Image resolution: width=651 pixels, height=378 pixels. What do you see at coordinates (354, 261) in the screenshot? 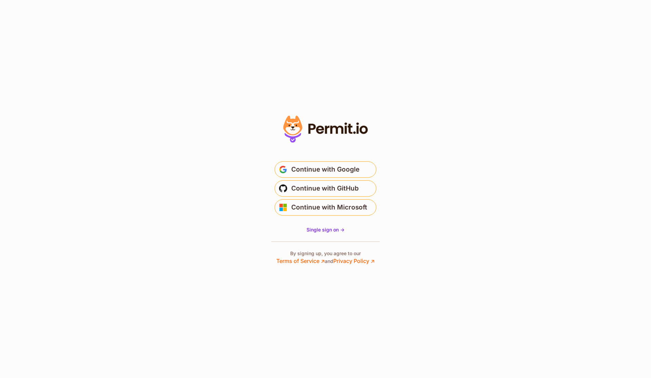
I see `a: Privacy Policy ↗` at bounding box center [354, 261].